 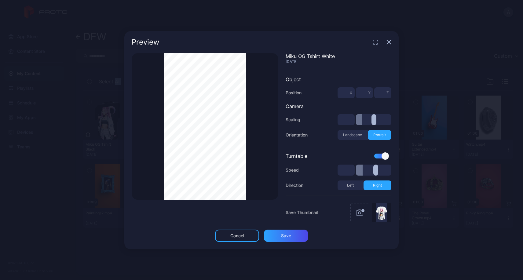 I want to click on div: Preview, so click(x=145, y=42).